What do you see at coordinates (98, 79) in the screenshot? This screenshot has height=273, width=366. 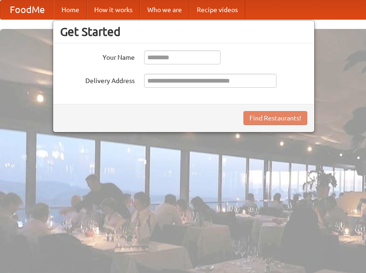 I see `label: Delivery Address` at bounding box center [98, 79].